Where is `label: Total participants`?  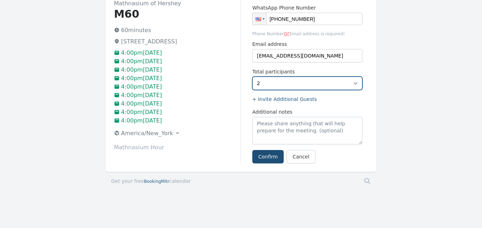 label: Total participants is located at coordinates (307, 72).